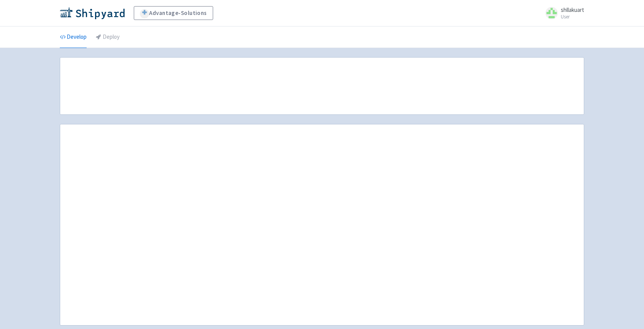 Image resolution: width=644 pixels, height=329 pixels. Describe the element at coordinates (572, 9) in the screenshot. I see `span: shllakuart` at that location.